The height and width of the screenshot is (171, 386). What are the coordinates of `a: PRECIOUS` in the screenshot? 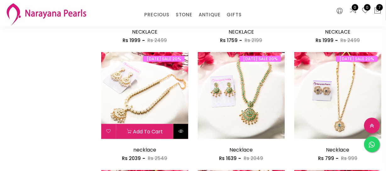 It's located at (157, 15).